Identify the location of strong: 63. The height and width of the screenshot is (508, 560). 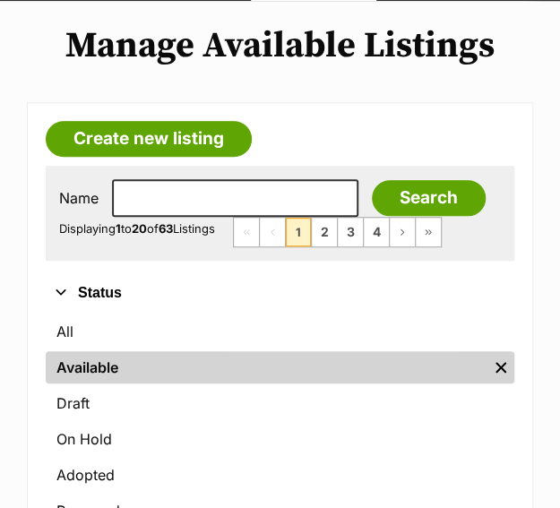
(166, 228).